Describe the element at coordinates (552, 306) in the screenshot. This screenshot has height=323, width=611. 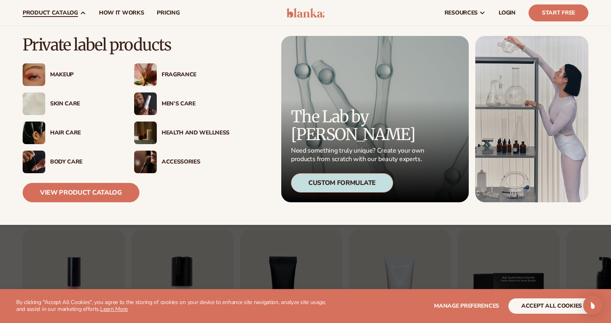
I see `button: accept all cookies` at that location.